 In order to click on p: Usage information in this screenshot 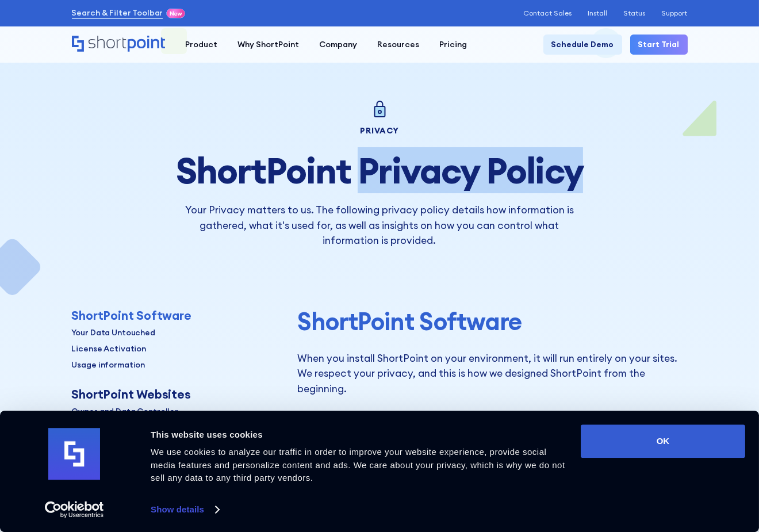, I will do `click(109, 364)`.